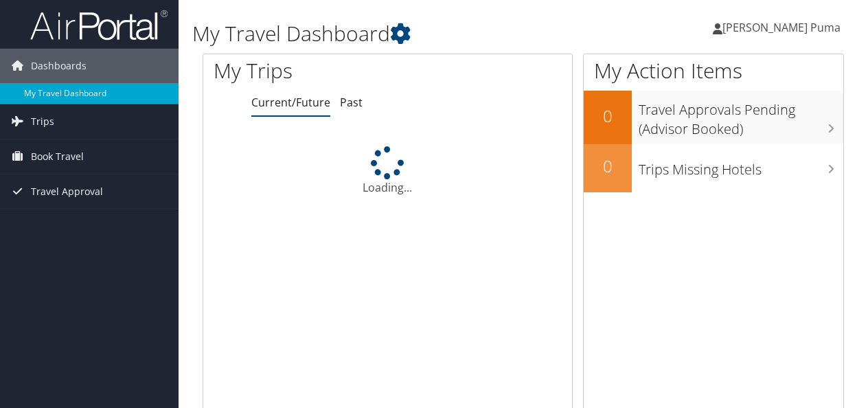 This screenshot has width=868, height=408. Describe the element at coordinates (714, 117) in the screenshot. I see `a: 0Travel Approvals Pending (Advisor Booked)` at that location.